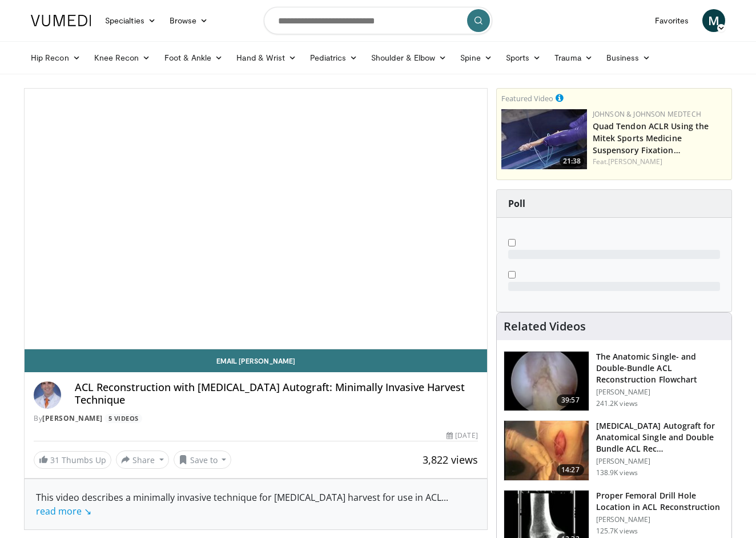  I want to click on button: Save to, so click(203, 459).